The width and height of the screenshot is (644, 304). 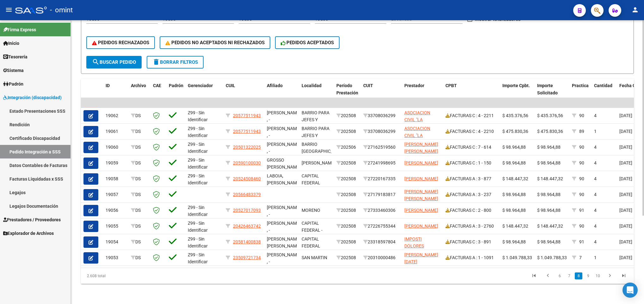 I want to click on span: CAE, so click(x=157, y=85).